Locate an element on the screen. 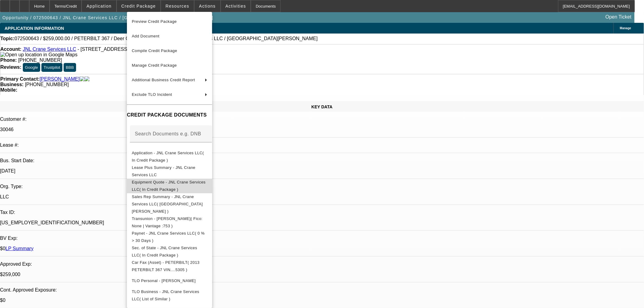 This screenshot has height=308, width=644. button: TLO Personal - Loera, Laura is located at coordinates (170, 281).